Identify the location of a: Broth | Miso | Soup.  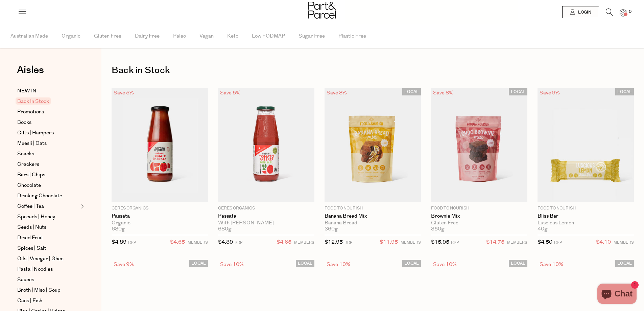
(48, 290).